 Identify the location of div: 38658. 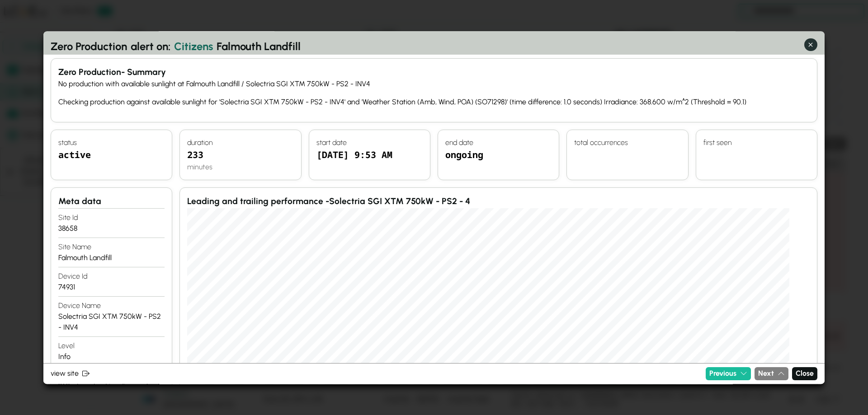
(111, 229).